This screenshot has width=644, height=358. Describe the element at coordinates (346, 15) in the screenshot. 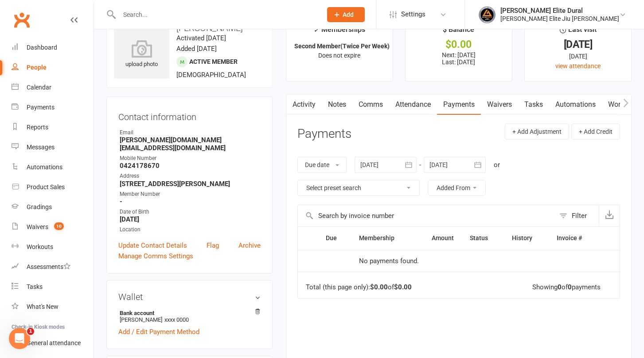

I see `button: Add` at that location.